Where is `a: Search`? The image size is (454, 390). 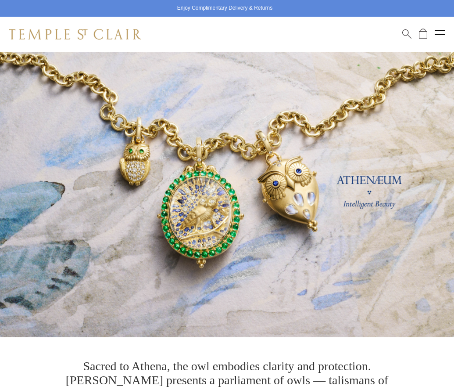
a: Search is located at coordinates (407, 34).